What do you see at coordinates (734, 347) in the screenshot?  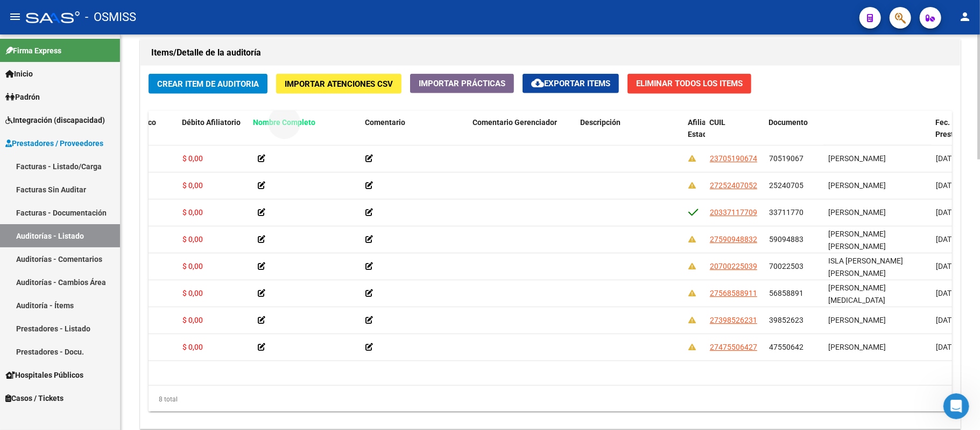 I see `span: 27475506427` at bounding box center [734, 347].